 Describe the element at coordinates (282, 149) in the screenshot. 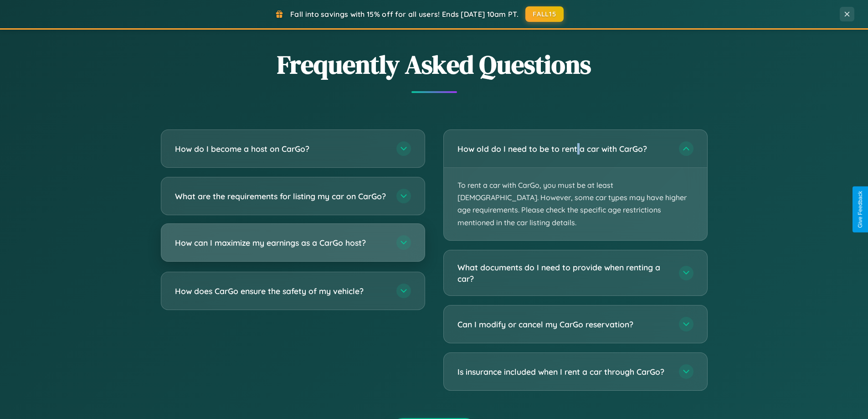

I see `h3: How do I become a host on CarGo?` at that location.